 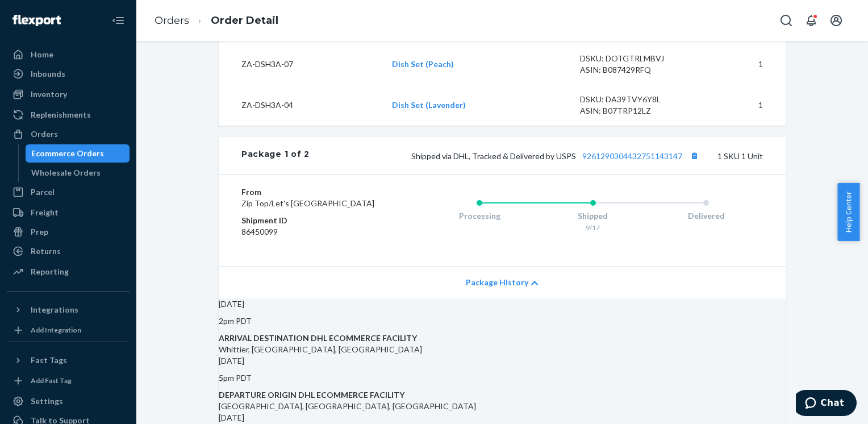 I want to click on dd: 86450099, so click(x=309, y=232).